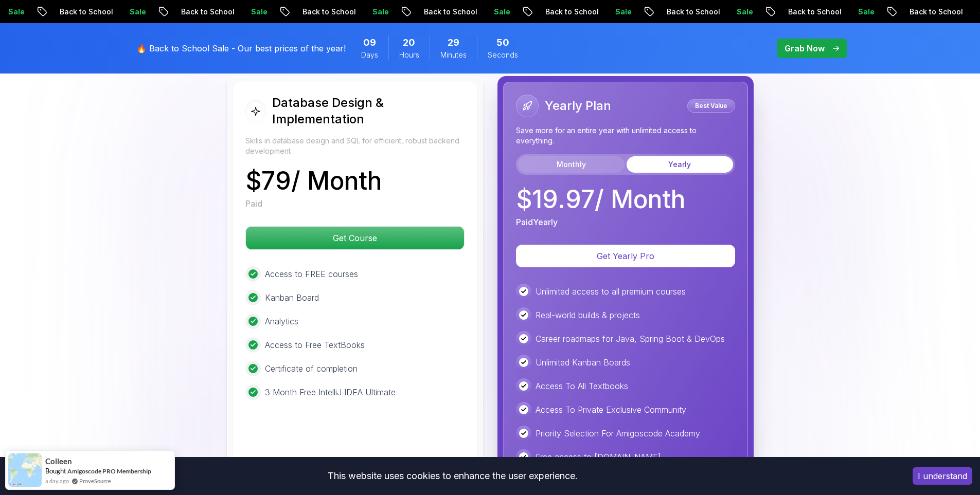 This screenshot has height=495, width=980. I want to click on span: 9 Days, so click(369, 43).